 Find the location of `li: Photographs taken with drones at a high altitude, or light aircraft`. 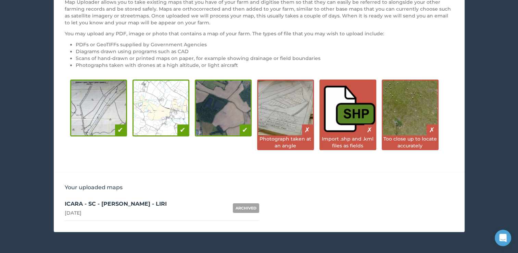

li: Photographs taken with drones at a high altitude, or light aircraft is located at coordinates (265, 65).